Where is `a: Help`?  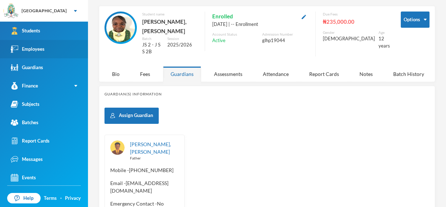 a: Help is located at coordinates (24, 198).